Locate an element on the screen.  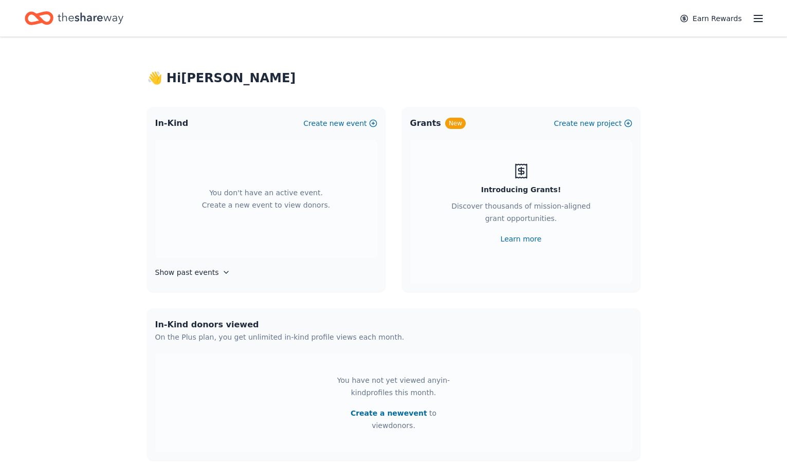
a: Home is located at coordinates (74, 18).